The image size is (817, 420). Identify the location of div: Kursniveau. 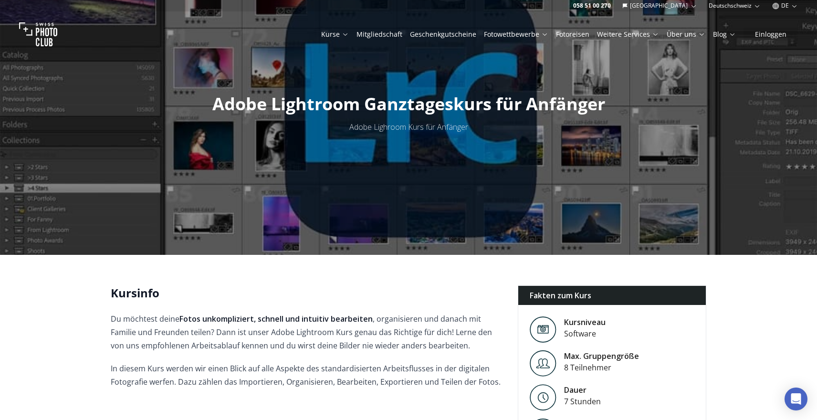
(585, 322).